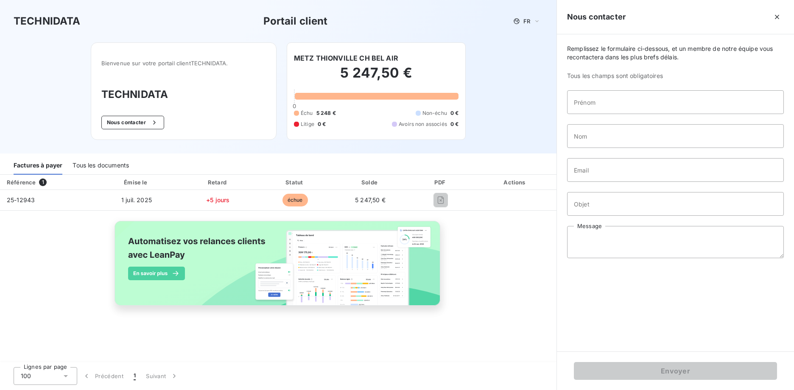 The image size is (794, 390). What do you see at coordinates (370, 182) in the screenshot?
I see `div: Solde` at bounding box center [370, 182].